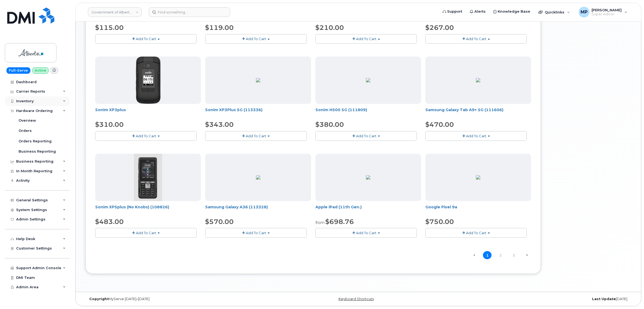 This screenshot has height=309, width=644. I want to click on a: Next →, so click(527, 255).